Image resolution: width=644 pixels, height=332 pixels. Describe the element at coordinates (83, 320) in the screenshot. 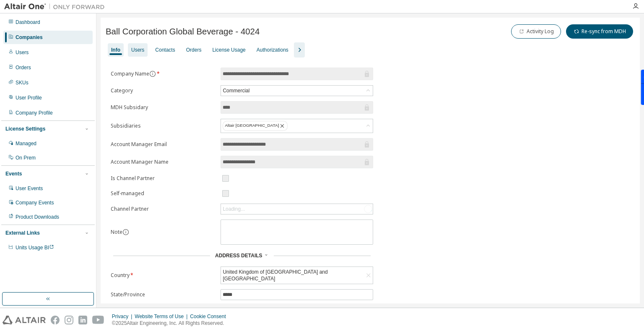

I see `img: linkedin.svg` at that location.